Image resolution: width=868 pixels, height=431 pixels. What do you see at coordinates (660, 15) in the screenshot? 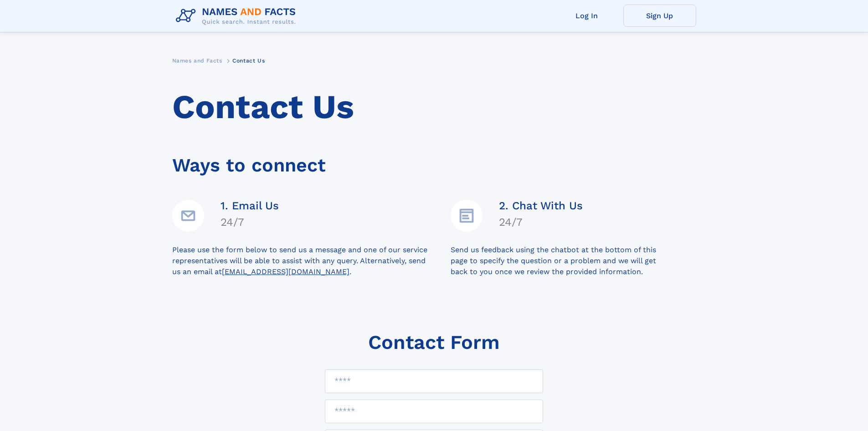
I see `a: Sign Up` at bounding box center [660, 15].